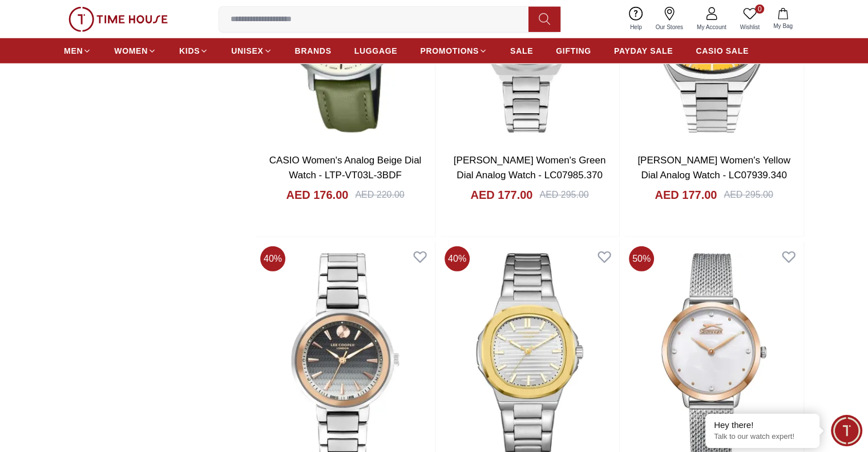 Image resolution: width=868 pixels, height=452 pixels. I want to click on button: My Bag, so click(783, 19).